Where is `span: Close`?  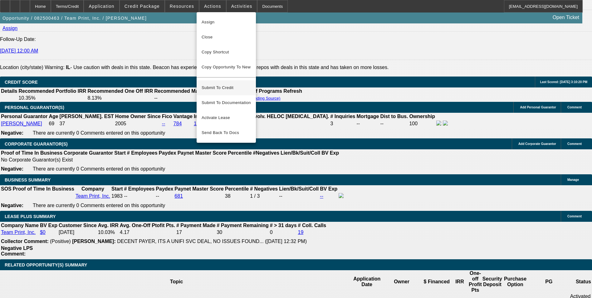
span: Close is located at coordinates (226, 37).